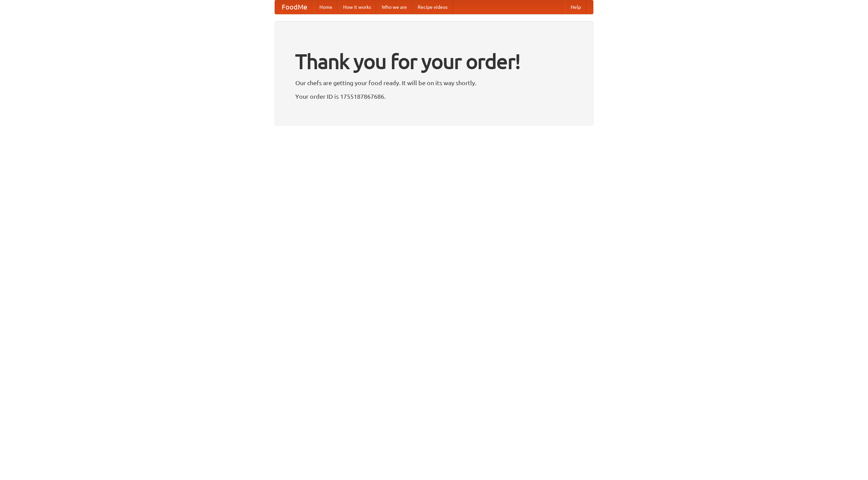 The height and width of the screenshot is (480, 868). I want to click on a: How it works, so click(357, 7).